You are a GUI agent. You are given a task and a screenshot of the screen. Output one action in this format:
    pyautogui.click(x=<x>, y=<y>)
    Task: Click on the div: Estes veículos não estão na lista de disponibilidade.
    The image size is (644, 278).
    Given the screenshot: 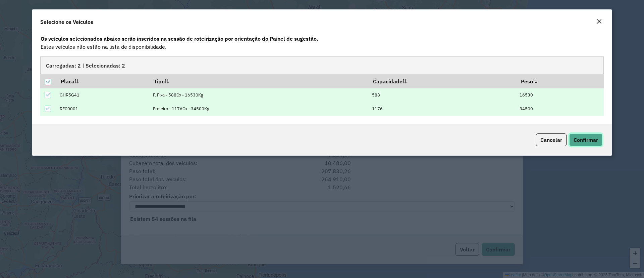 What is the action you would take?
    pyautogui.click(x=322, y=43)
    